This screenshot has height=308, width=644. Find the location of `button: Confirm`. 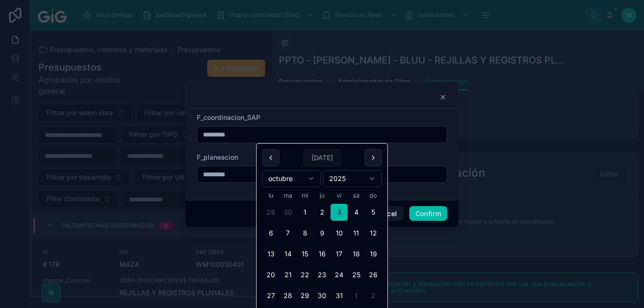

button: Confirm is located at coordinates (428, 214).